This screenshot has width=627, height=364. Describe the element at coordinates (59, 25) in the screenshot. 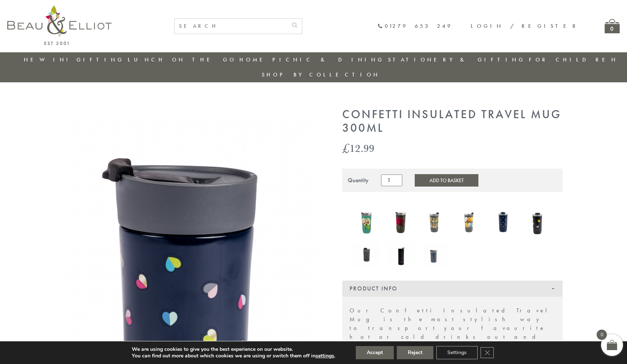

I see `img: logo` at that location.